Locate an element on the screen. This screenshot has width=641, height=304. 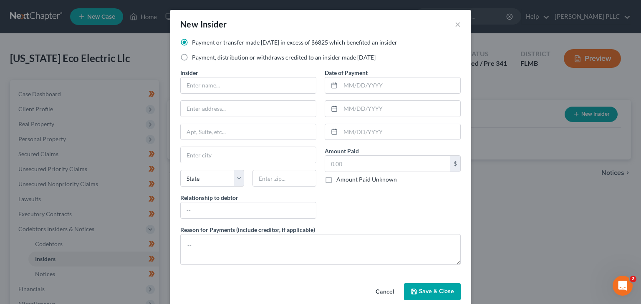
label: Date of Payment is located at coordinates (346, 73).